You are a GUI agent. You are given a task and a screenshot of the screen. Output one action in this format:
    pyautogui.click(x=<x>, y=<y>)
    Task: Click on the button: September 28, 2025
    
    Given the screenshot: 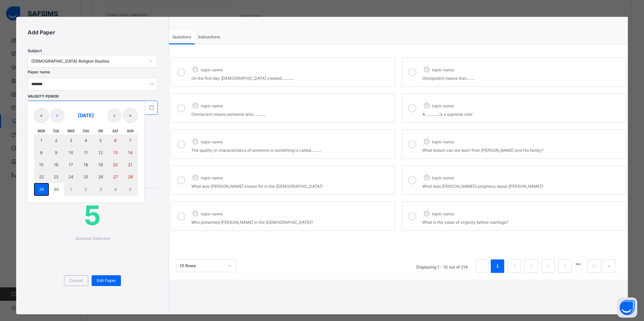 What is the action you would take?
    pyautogui.click(x=131, y=177)
    